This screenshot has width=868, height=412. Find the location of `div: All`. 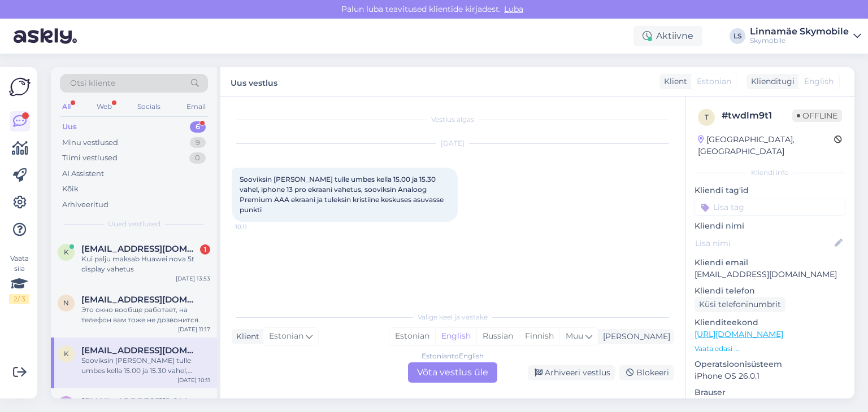

div: All is located at coordinates (66, 107).